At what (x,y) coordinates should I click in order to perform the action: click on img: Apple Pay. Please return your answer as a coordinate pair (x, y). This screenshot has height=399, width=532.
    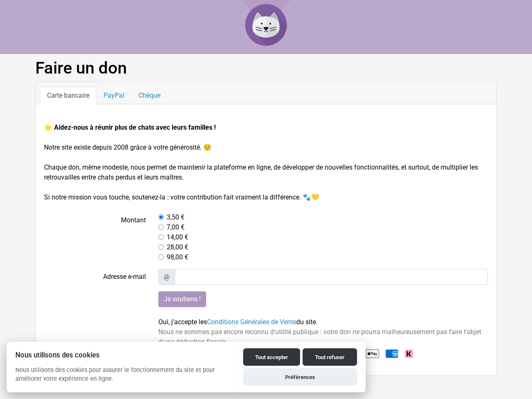
    Looking at the image, I should click on (372, 354).